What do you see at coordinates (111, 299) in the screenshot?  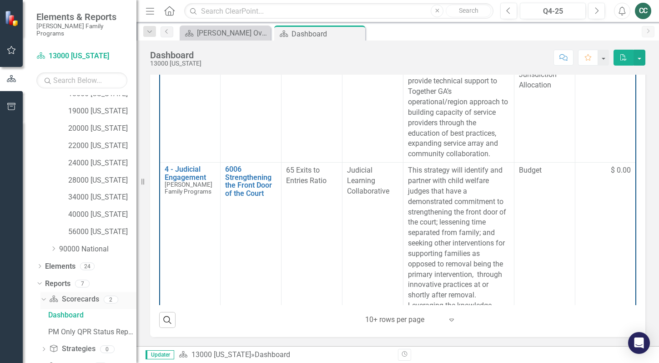 I see `div: 2` at bounding box center [111, 299].